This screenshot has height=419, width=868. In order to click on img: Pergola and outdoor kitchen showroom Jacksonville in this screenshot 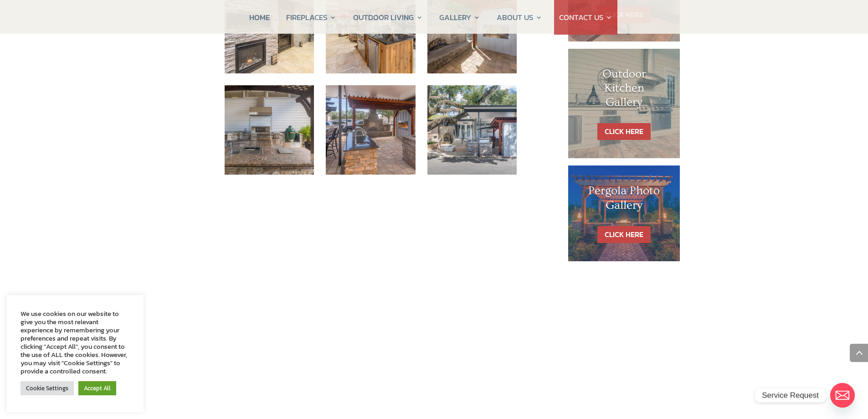, I will do `click(371, 130)`.